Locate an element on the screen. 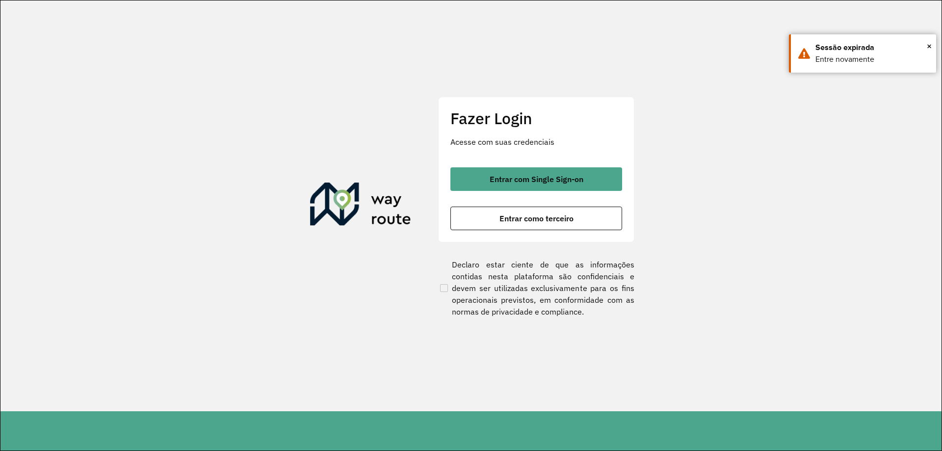  h2: Fazer Login is located at coordinates (536, 118).